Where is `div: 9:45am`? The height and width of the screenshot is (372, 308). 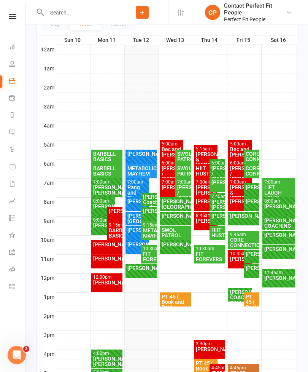
div: 9:45am is located at coordinates (244, 235).